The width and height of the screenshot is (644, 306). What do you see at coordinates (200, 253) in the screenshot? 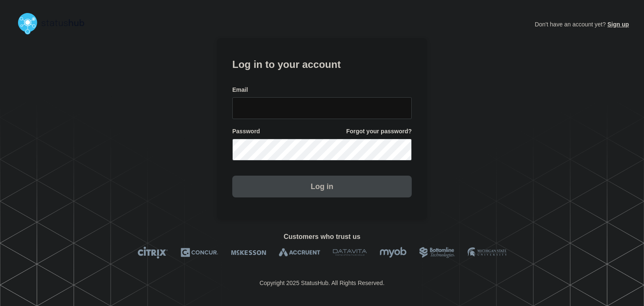
I see `img: Concur logo` at bounding box center [200, 253].